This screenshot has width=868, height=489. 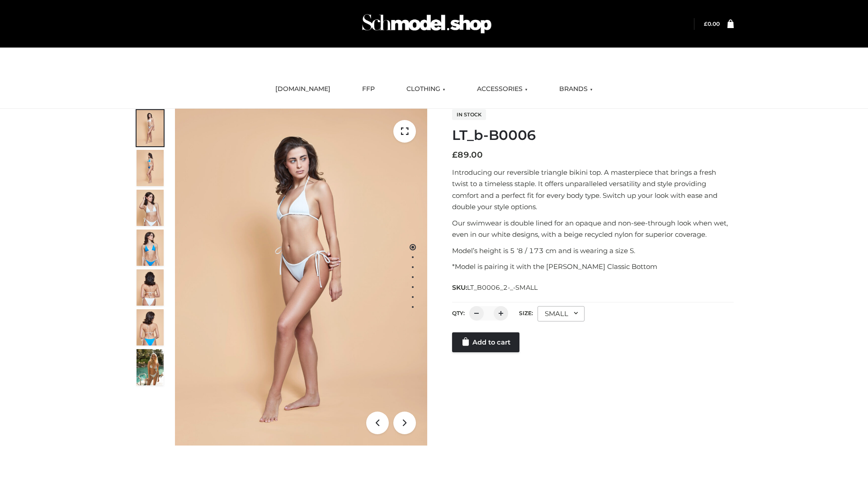 What do you see at coordinates (368, 89) in the screenshot?
I see `a: FFP` at bounding box center [368, 89].